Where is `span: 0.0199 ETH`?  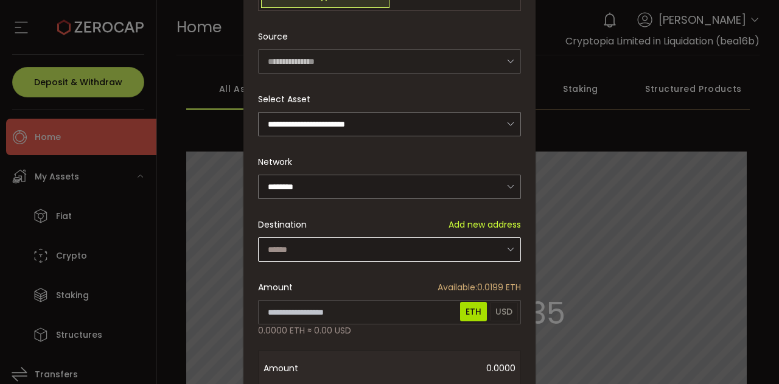 span: 0.0199 ETH is located at coordinates (479, 287).